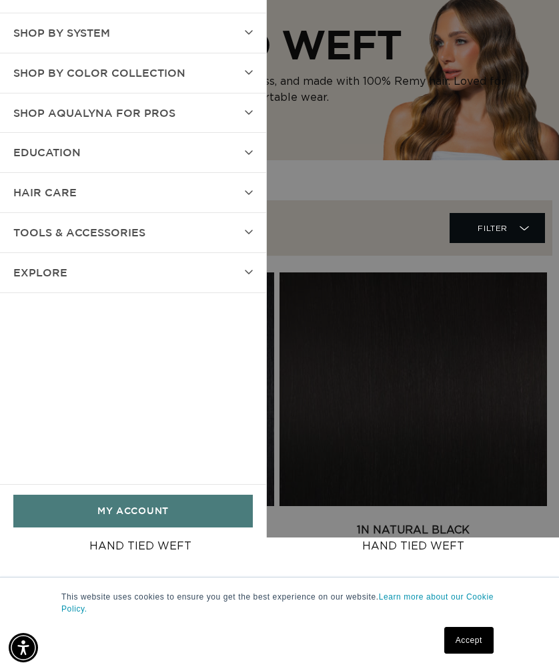  What do you see at coordinates (497, 228) in the screenshot?
I see `summary: Filter` at bounding box center [497, 228].